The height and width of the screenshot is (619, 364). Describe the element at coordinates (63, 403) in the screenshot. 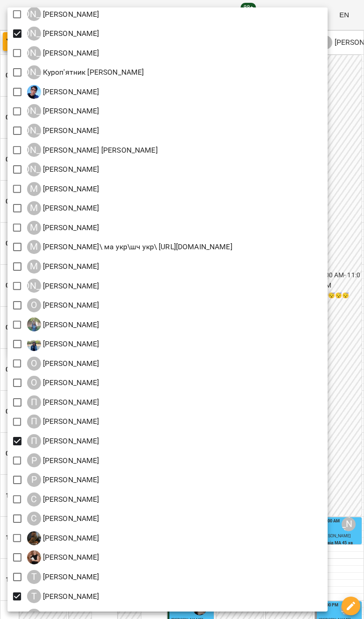

I see `div: Панасенко Дарина` at that location.